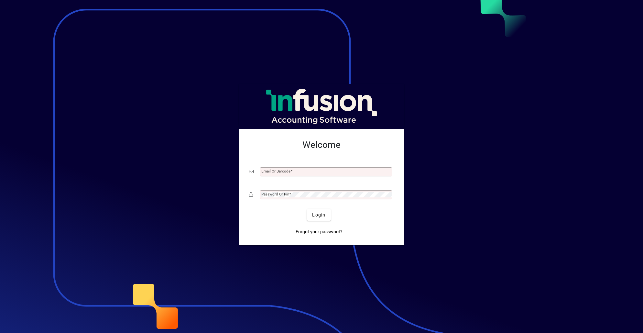 The height and width of the screenshot is (333, 643). Describe the element at coordinates (276, 171) in the screenshot. I see `mat-label: Email or Barcode` at that location.